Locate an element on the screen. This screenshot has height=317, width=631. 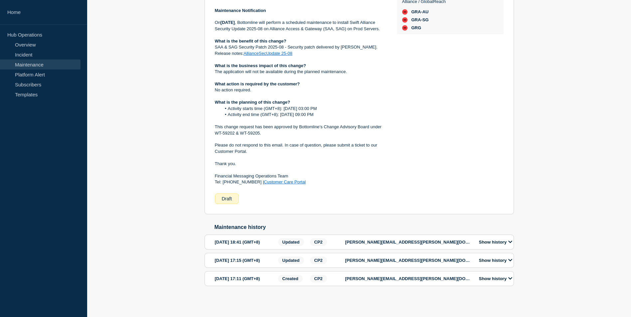
span: GRG is located at coordinates (416, 28).